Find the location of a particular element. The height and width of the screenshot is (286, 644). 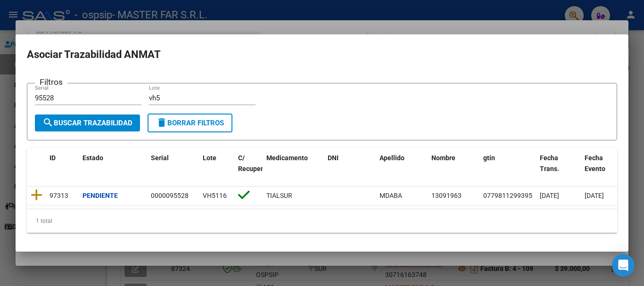

span: TIALSUR is located at coordinates (279, 195).